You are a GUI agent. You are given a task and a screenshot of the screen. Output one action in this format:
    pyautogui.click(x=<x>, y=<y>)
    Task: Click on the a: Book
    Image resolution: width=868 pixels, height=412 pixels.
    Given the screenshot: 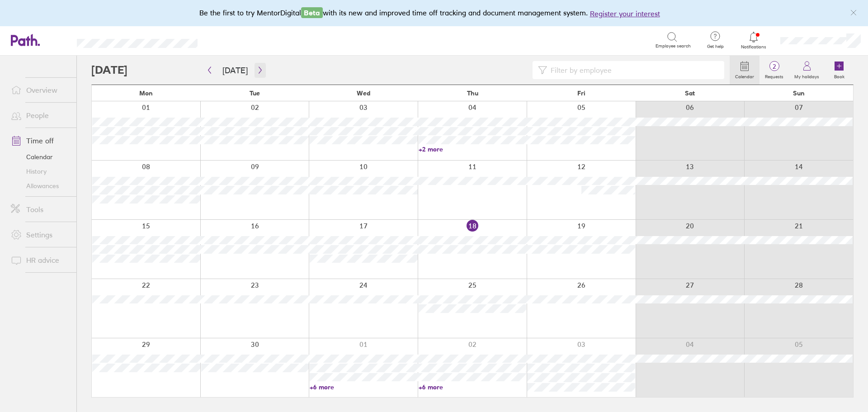 What is the action you would take?
    pyautogui.click(x=839, y=70)
    